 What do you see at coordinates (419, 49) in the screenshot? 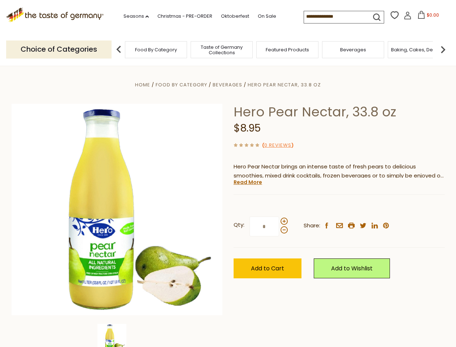
I see `a: Baking, Cakes, Desserts` at bounding box center [419, 49].